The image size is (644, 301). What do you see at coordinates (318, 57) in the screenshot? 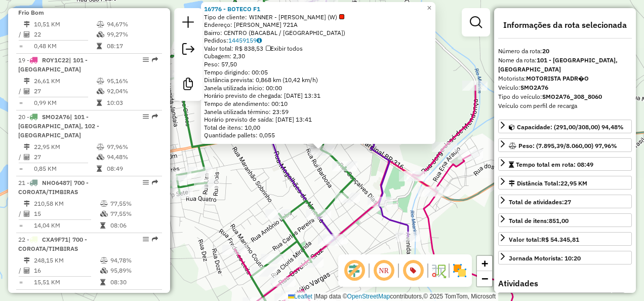
I see `div: Cubagem: 2,30` at bounding box center [318, 57].